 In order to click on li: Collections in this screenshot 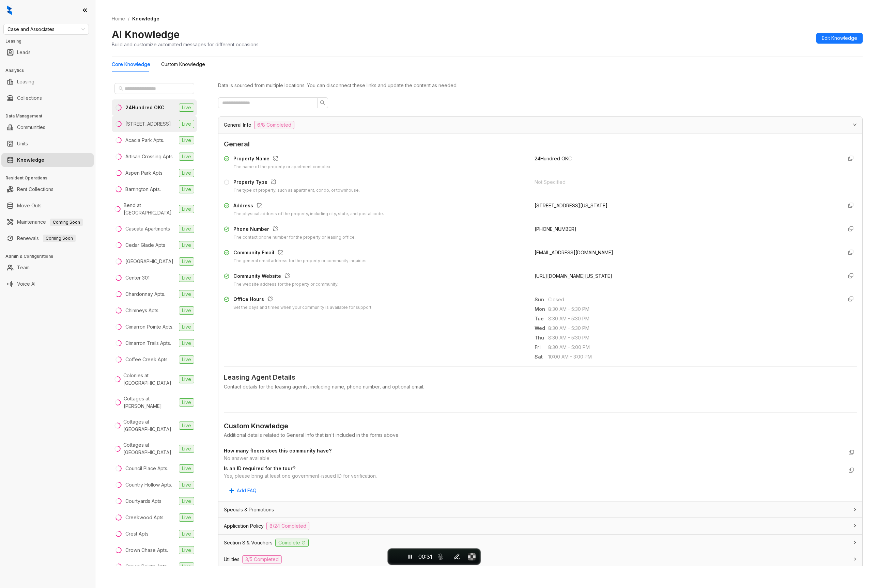, I will do `click(47, 98)`.